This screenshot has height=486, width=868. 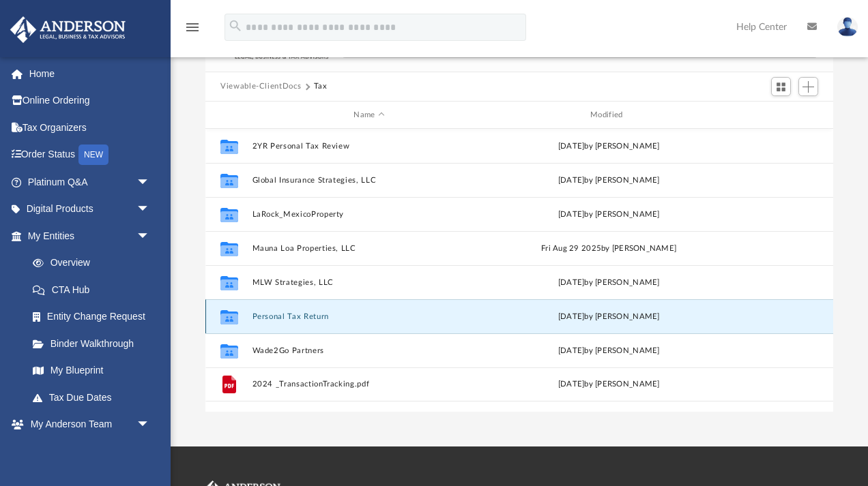 I want to click on button: LaRock_MexicoProperty, so click(x=369, y=214).